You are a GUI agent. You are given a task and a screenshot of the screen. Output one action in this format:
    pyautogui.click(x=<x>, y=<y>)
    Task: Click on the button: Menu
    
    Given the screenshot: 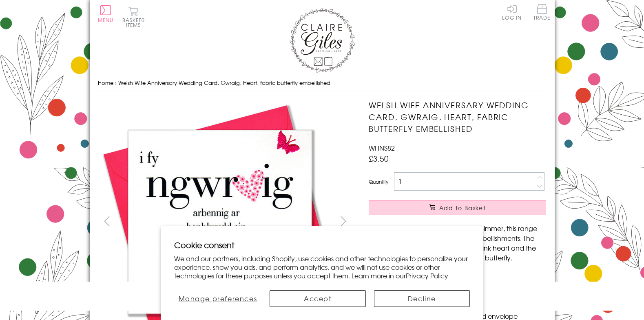 What is the action you would take?
    pyautogui.click(x=106, y=14)
    